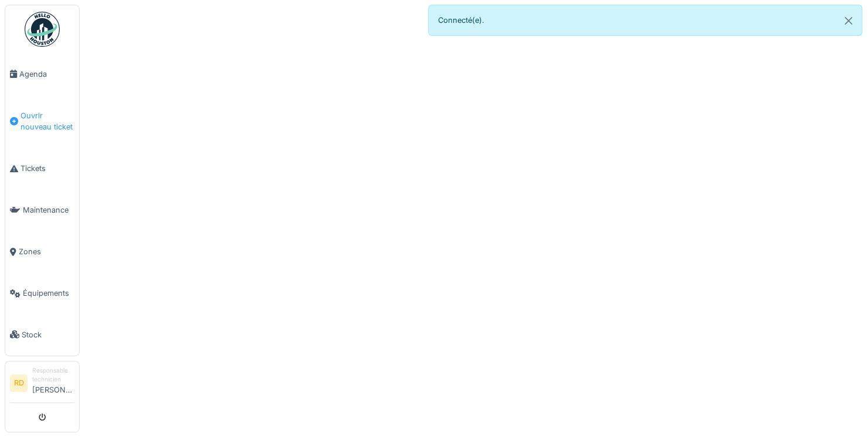 The height and width of the screenshot is (437, 868). I want to click on span: Zones, so click(47, 251).